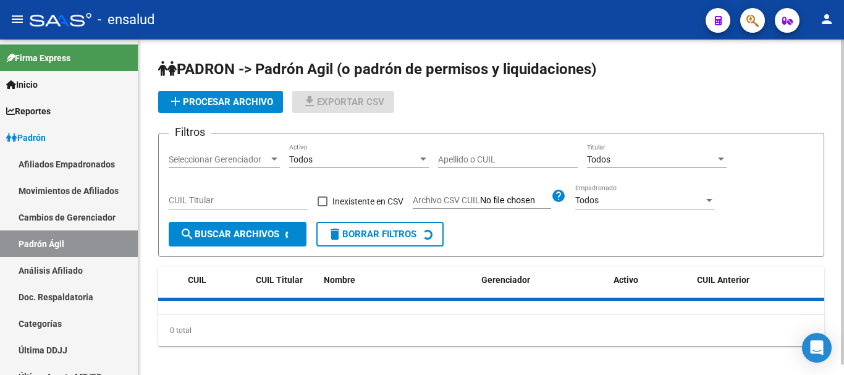 Image resolution: width=844 pixels, height=375 pixels. Describe the element at coordinates (28, 111) in the screenshot. I see `span: Reportes` at that location.